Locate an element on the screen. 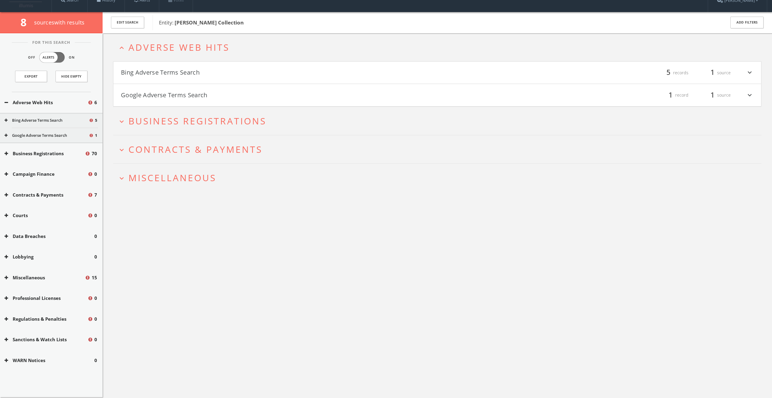 The width and height of the screenshot is (772, 398). div: record is located at coordinates (671, 95).